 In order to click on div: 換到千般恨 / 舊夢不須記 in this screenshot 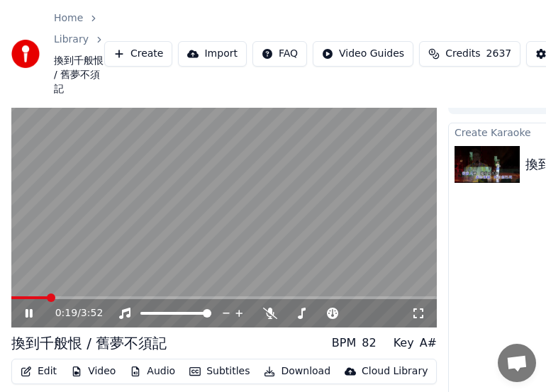, I will do `click(89, 343)`.